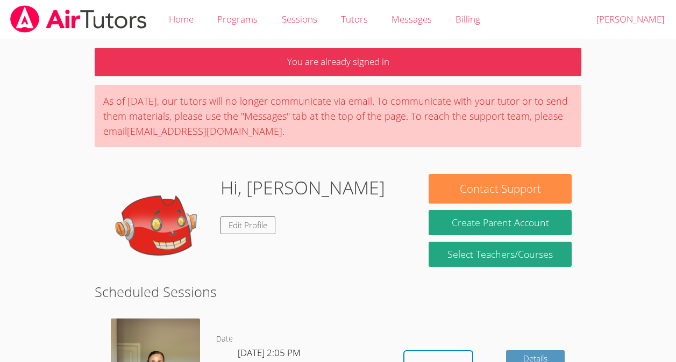 The width and height of the screenshot is (676, 362). I want to click on img: airtutors_banner-c4298cdbf04f3fff15de1276eac7730deb9818008684d7c2e4769d2f7ddbe033.png, so click(78, 19).